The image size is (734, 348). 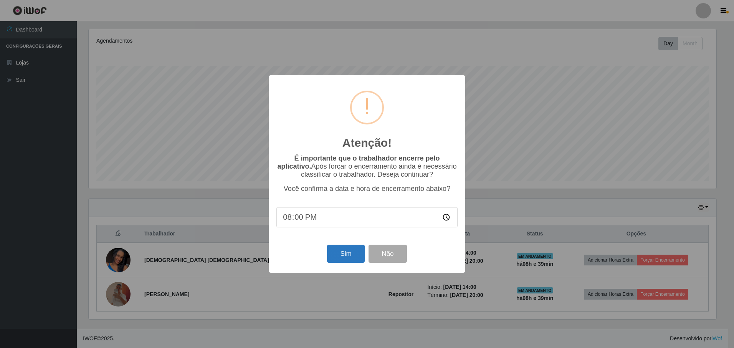 I want to click on b: É importante que o trabalhador encerre pelo aplicativo., so click(x=358, y=162).